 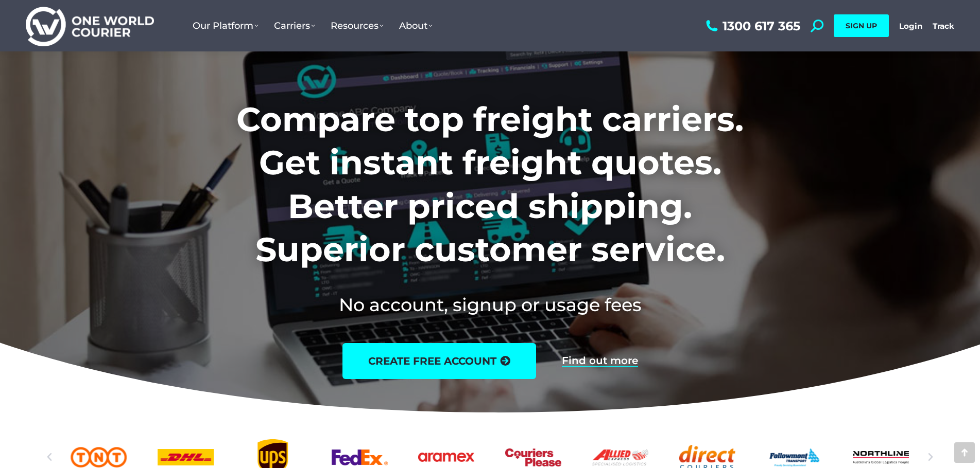 What do you see at coordinates (226, 26) in the screenshot?
I see `a: Our Platform` at bounding box center [226, 26].